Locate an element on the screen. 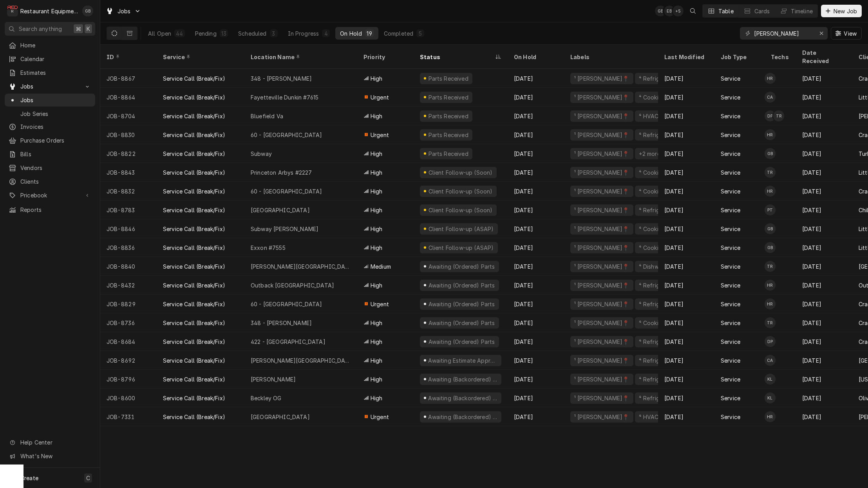  div: Parts Received is located at coordinates (448, 134).